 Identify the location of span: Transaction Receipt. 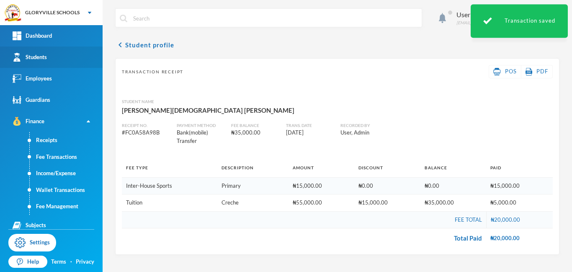
(153, 72).